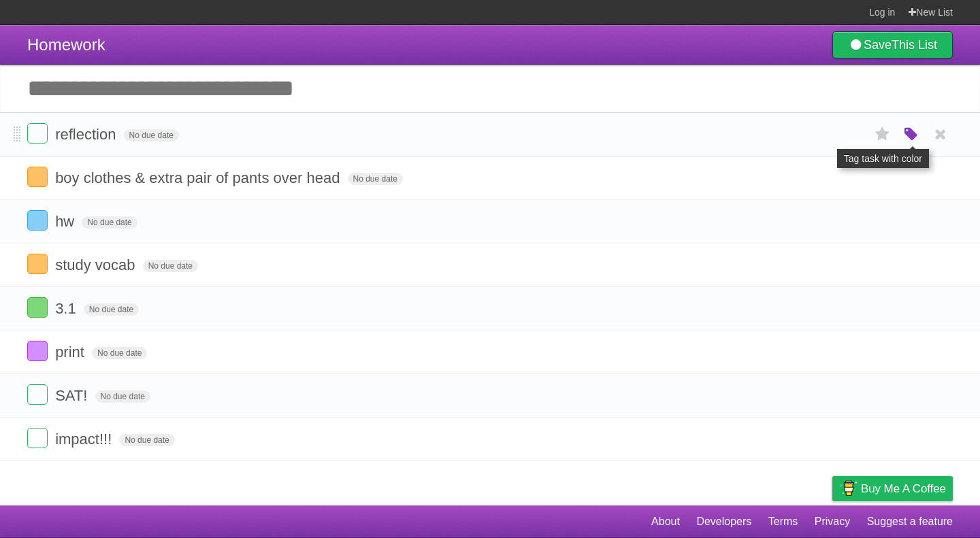  What do you see at coordinates (892, 488) in the screenshot?
I see `a: Buy me a coffee` at bounding box center [892, 488].